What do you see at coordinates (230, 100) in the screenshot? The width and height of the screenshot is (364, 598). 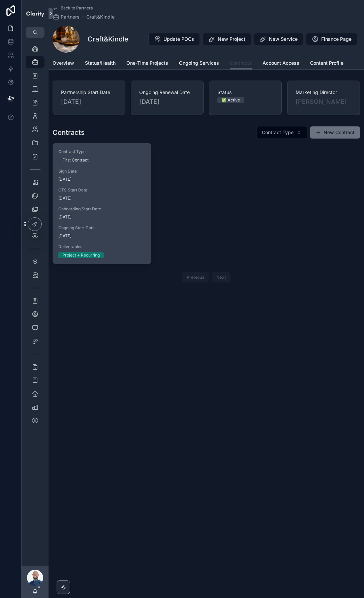 I see `div: ✅ Active` at bounding box center [230, 100].